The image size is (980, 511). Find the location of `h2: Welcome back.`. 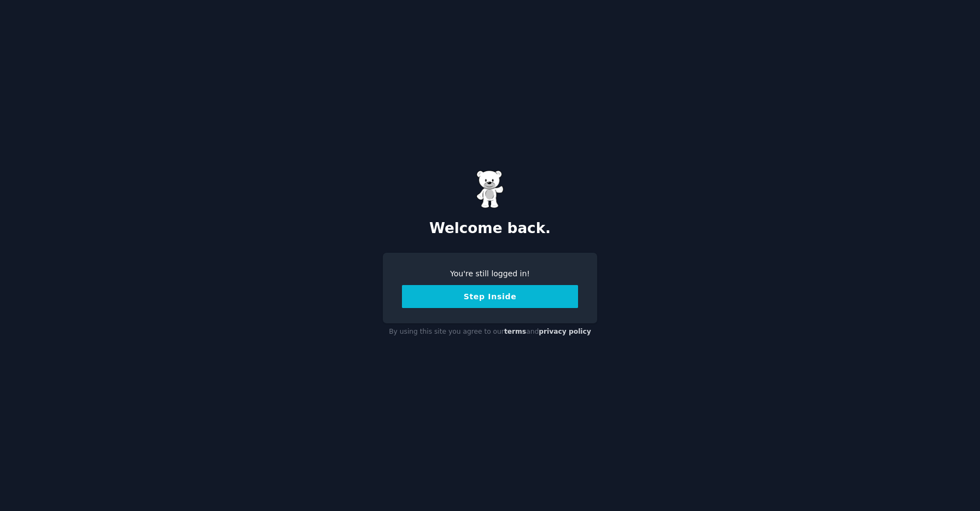

h2: Welcome back. is located at coordinates (490, 228).